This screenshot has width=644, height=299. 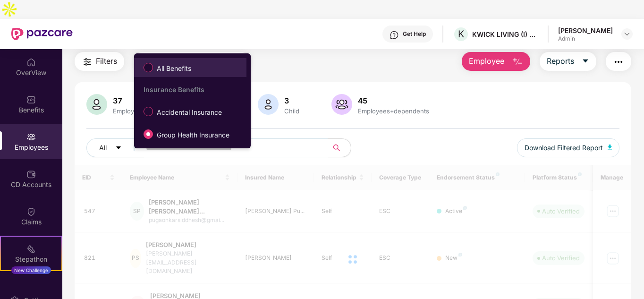 What do you see at coordinates (393, 101) in the screenshot?
I see `div: 45` at bounding box center [393, 101].